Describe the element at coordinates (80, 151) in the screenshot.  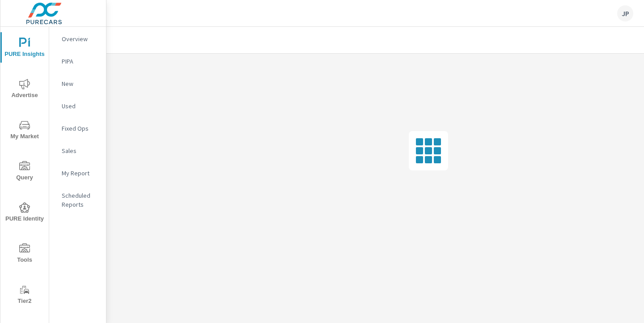
I see `p: Sales` at that location.